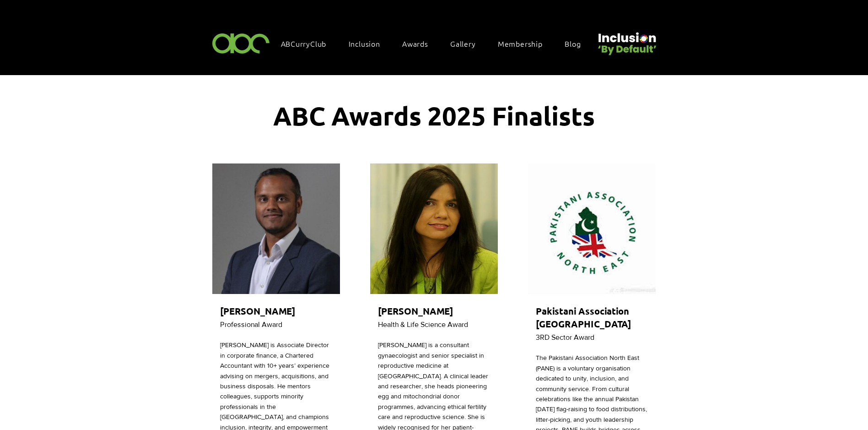  Describe the element at coordinates (364, 44) in the screenshot. I see `span: Inclusion` at that location.